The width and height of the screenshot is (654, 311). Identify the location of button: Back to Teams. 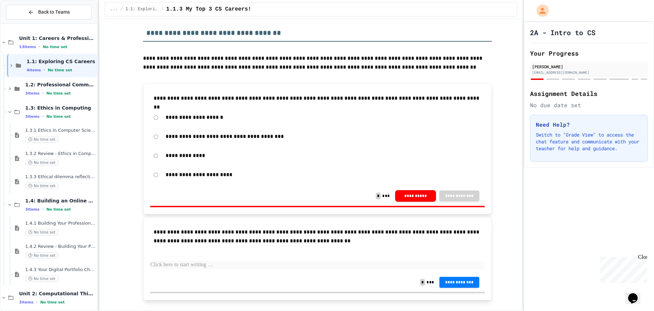
(49, 12).